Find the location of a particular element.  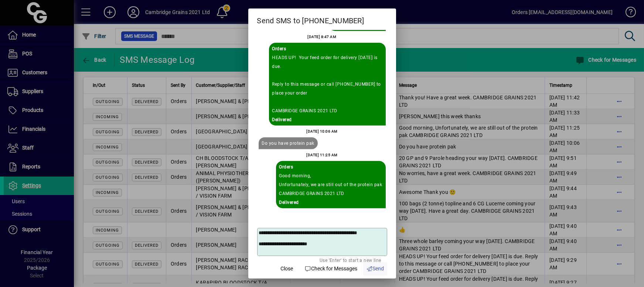

div: Good morning, Unfortunately, we are still out of the protein pak CAMBRIDGE GRAINS 2021 LTD is located at coordinates (330, 185).